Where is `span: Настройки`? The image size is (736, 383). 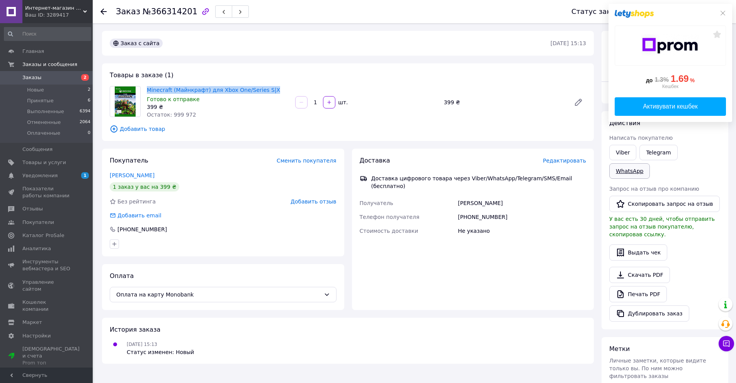 span: Настройки is located at coordinates (36, 336).